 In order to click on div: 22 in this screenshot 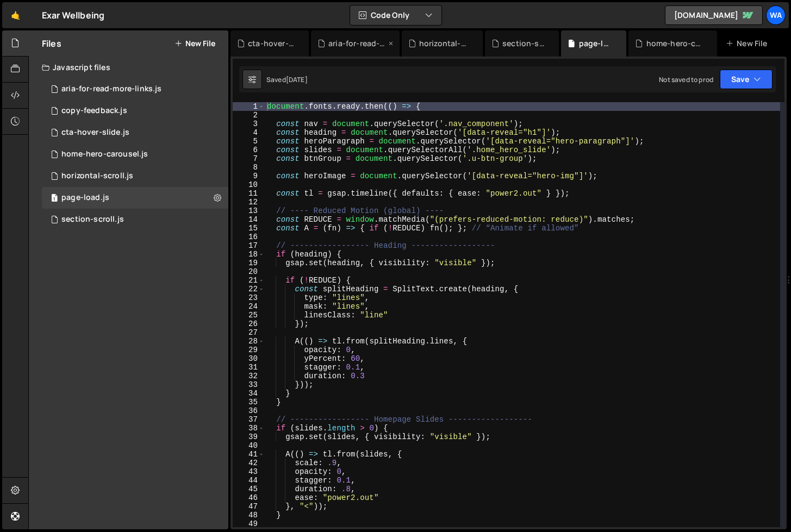, I will do `click(248, 289)`.